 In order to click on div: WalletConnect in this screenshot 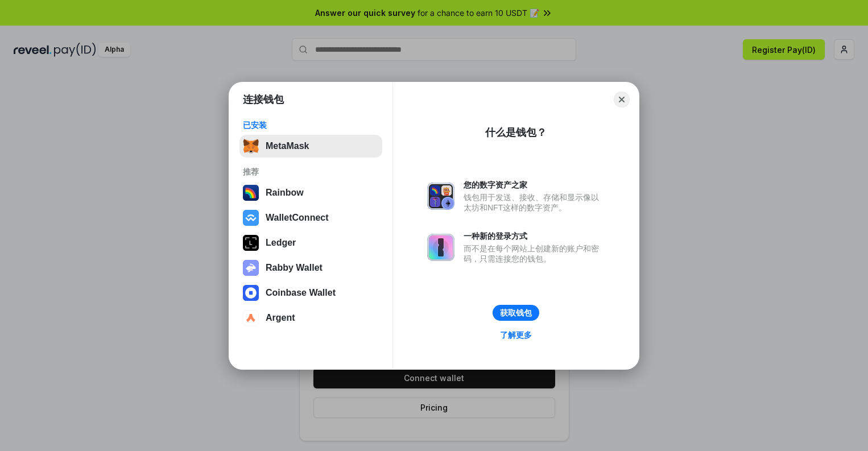, I will do `click(297, 218)`.